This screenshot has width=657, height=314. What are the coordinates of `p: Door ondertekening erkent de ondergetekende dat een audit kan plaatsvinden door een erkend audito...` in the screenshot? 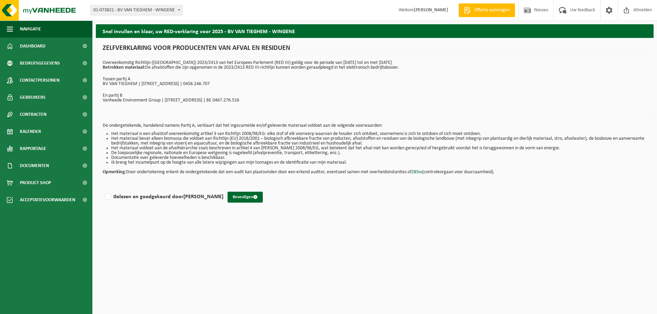 It's located at (375, 170).